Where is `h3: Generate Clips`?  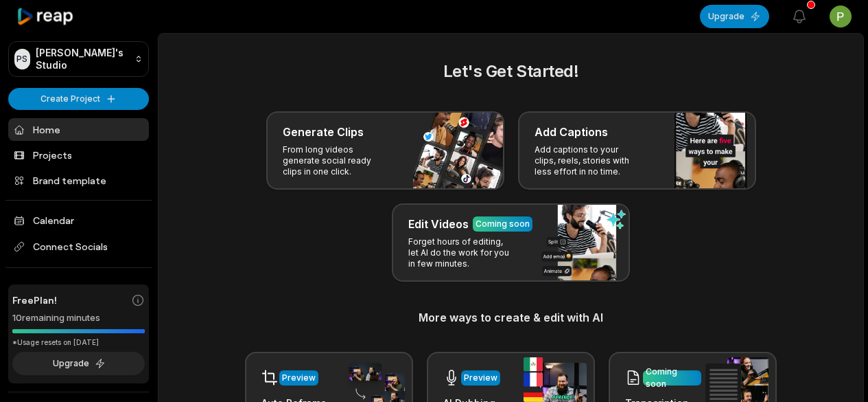 h3: Generate Clips is located at coordinates (323, 132).